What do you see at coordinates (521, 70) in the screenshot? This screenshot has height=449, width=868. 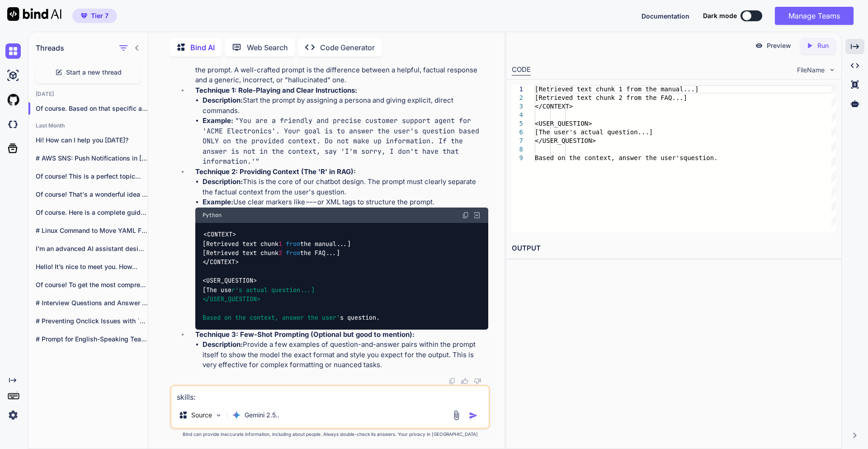 I see `div: CODE` at bounding box center [521, 70].